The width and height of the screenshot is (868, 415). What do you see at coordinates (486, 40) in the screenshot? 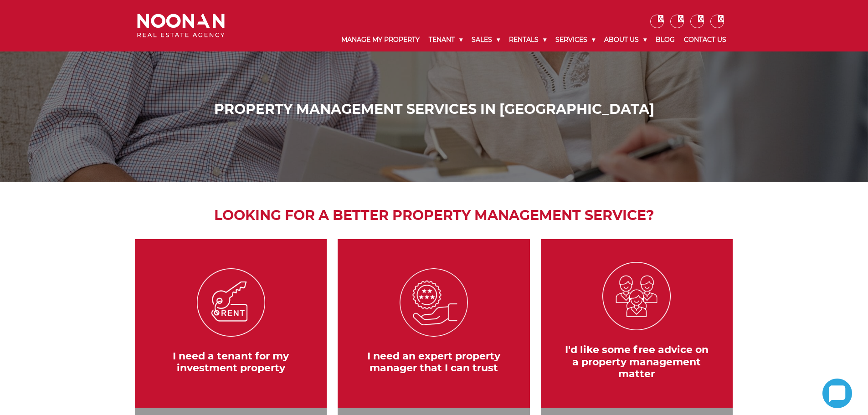
I see `a: Sales` at bounding box center [486, 40].